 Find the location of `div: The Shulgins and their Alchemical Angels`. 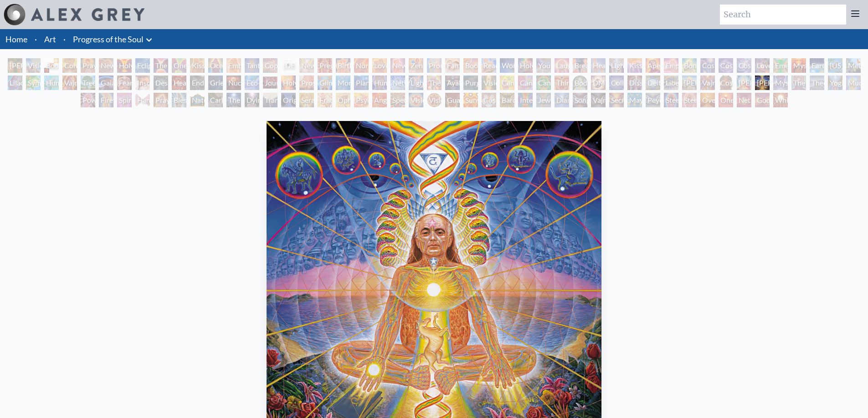

div: The Shulgins and their Alchemical Angels is located at coordinates (434, 83).